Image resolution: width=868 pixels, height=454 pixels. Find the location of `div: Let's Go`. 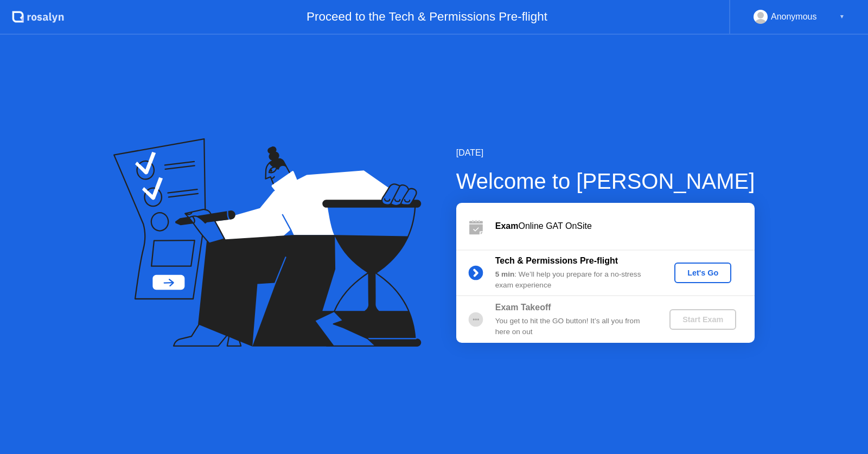

div: Let's Go is located at coordinates (703, 273).